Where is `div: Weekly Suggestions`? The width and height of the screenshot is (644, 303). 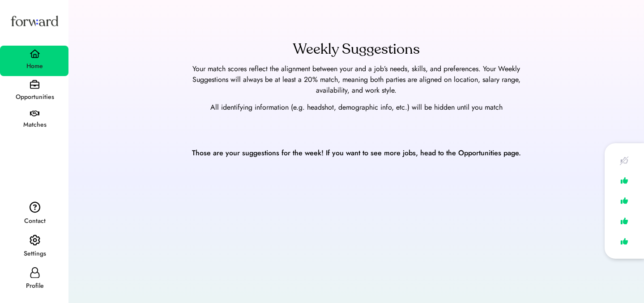 div: Weekly Suggestions is located at coordinates (356, 49).